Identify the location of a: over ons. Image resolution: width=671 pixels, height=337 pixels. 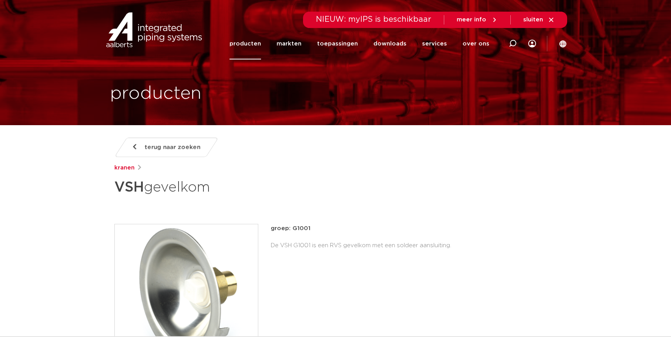
(476, 44).